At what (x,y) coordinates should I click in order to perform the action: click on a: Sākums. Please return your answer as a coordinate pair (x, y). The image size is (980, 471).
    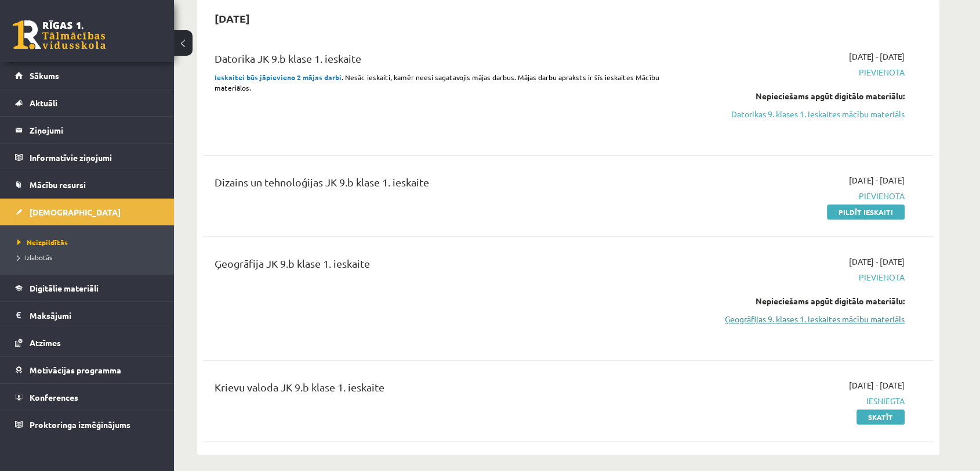
    Looking at the image, I should click on (87, 76).